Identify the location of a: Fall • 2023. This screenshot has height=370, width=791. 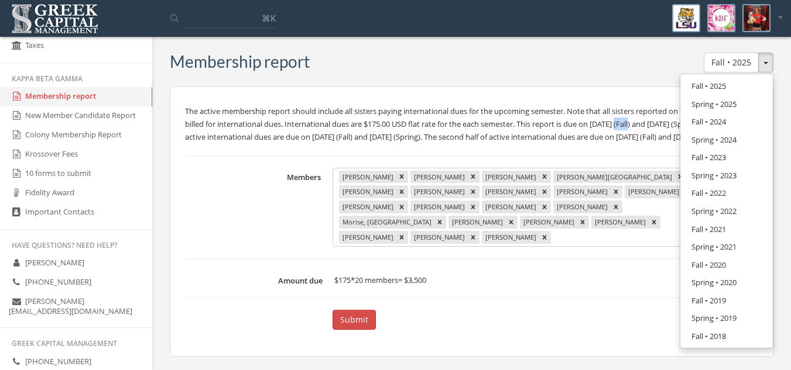
(726, 157).